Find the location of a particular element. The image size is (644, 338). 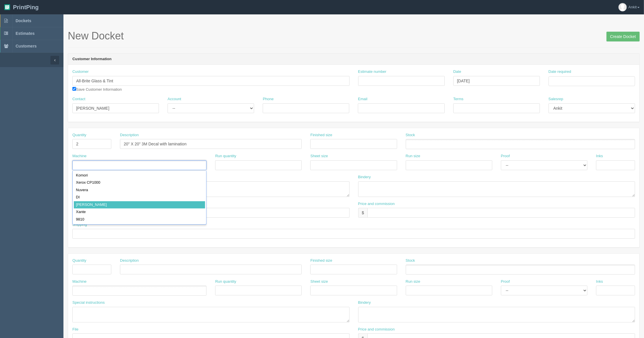

div: Komori is located at coordinates (139, 175).